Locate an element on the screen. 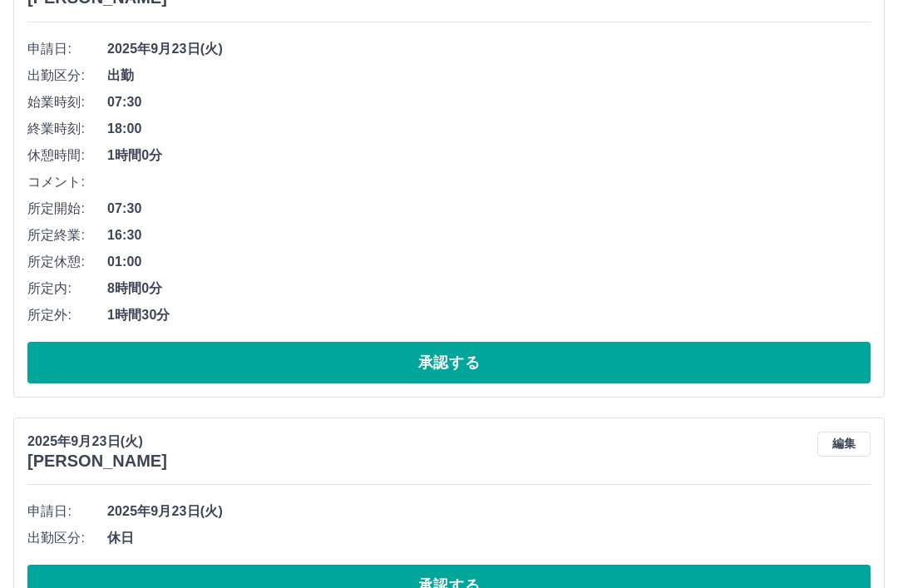 This screenshot has width=898, height=588. p: 2025年9月23日(火) is located at coordinates (97, 441).